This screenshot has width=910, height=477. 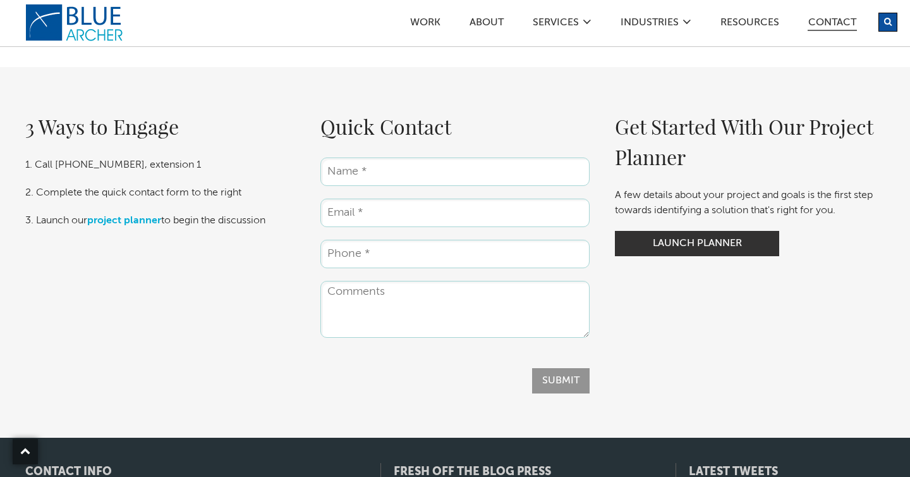 What do you see at coordinates (487, 24) in the screenshot?
I see `a: ABOUT` at bounding box center [487, 24].